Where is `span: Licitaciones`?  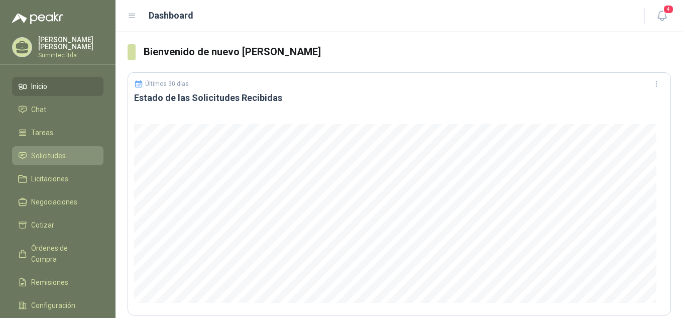 span: Licitaciones is located at coordinates (50, 179).